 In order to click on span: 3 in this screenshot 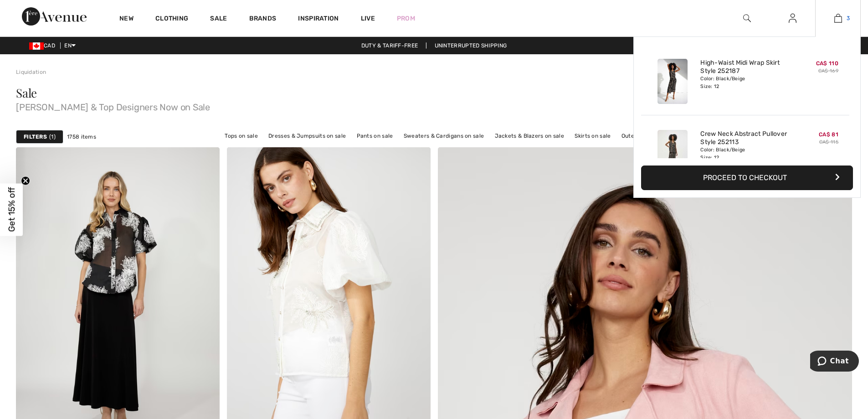, I will do `click(848, 18)`.